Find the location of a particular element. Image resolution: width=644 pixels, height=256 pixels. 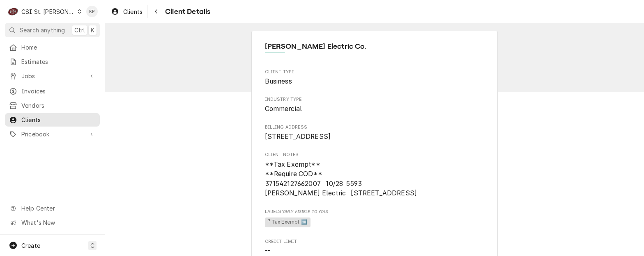

span: Name is located at coordinates (374, 46).